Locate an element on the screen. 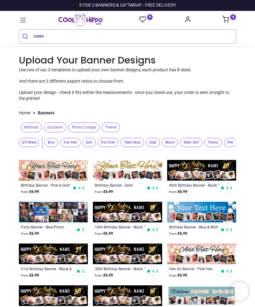  a: Birthday Banner - Blue & White is located at coordinates (195, 227).